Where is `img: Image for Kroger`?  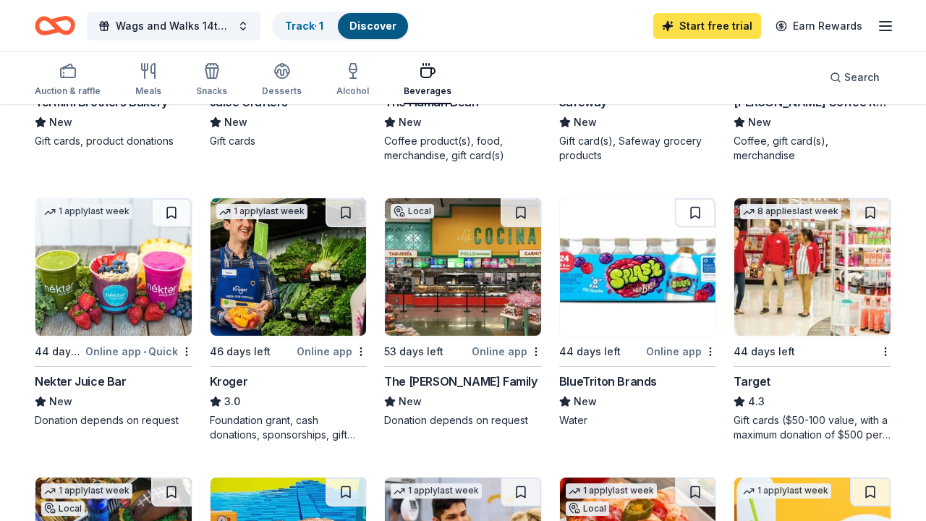 img: Image for Kroger is located at coordinates (289, 267).